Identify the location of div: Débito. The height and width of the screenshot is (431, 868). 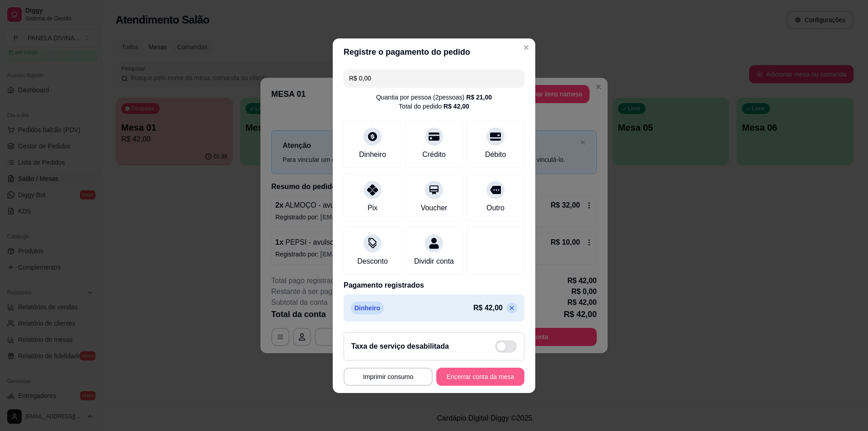
(495, 155).